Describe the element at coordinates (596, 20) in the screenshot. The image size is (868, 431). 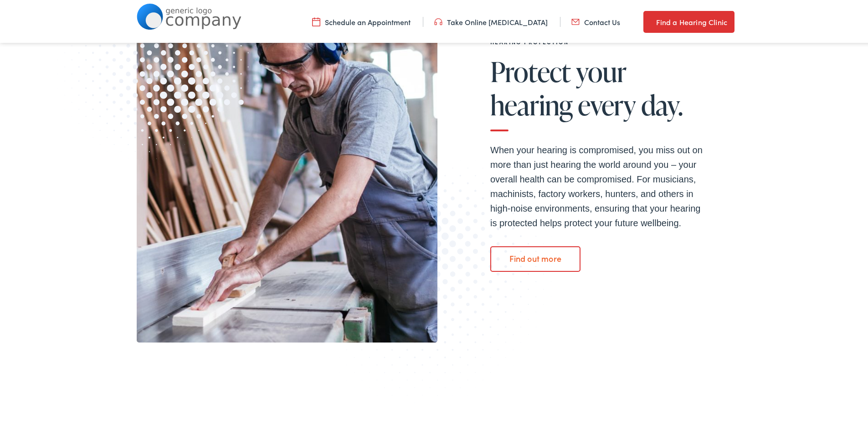
I see `a: Contact Us` at that location.